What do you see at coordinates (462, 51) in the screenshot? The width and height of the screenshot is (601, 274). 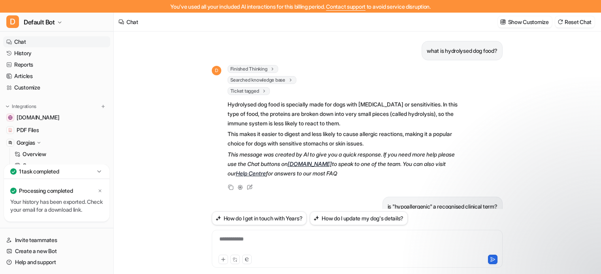 I see `p: what is hydrolysed dog food?` at bounding box center [462, 51].